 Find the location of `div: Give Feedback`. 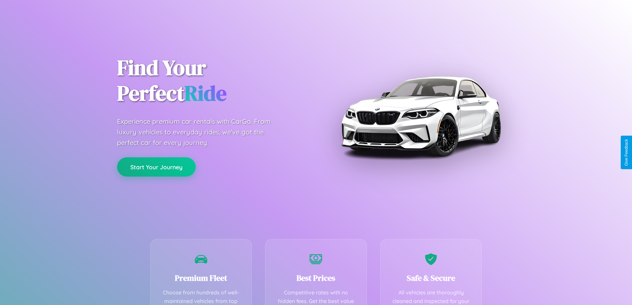

div: Give Feedback is located at coordinates (626, 152).